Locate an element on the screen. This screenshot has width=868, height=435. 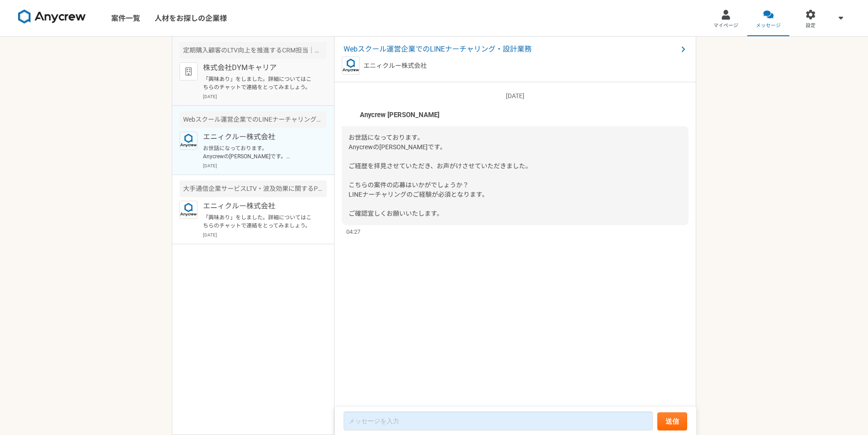
span: 設定 is located at coordinates (810, 26).